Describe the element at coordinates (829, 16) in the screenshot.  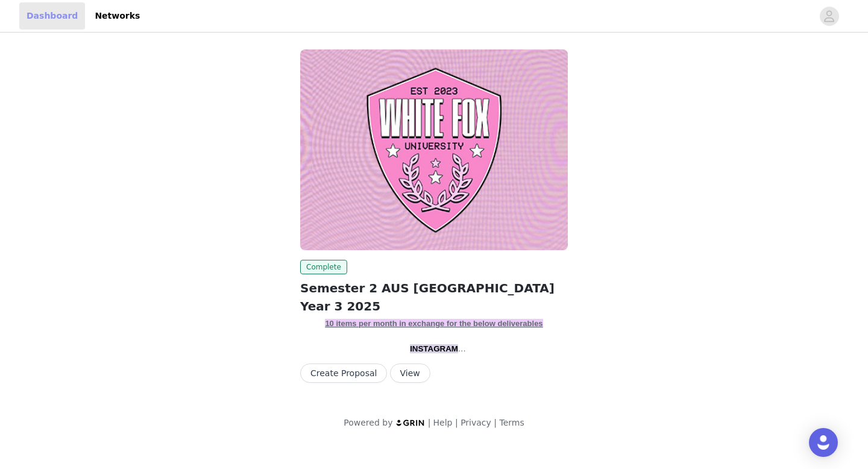
I see `div: avatar` at that location.